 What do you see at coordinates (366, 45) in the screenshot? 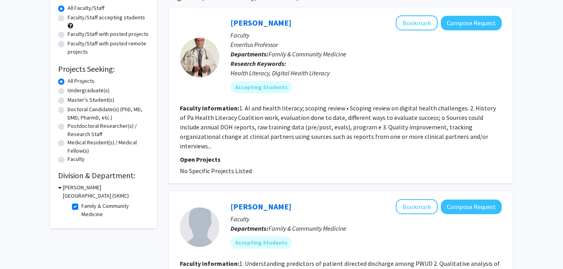
I see `p: Emeritus Professor` at bounding box center [366, 45].